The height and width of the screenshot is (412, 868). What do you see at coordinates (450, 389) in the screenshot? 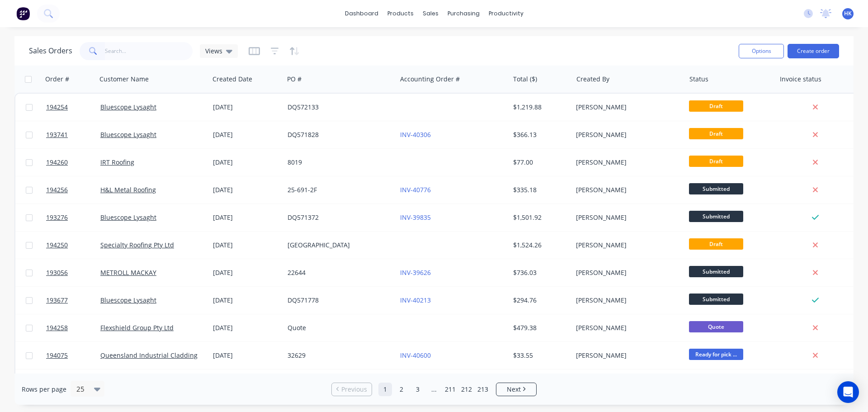
I see `a: Page 211` at bounding box center [450, 389].